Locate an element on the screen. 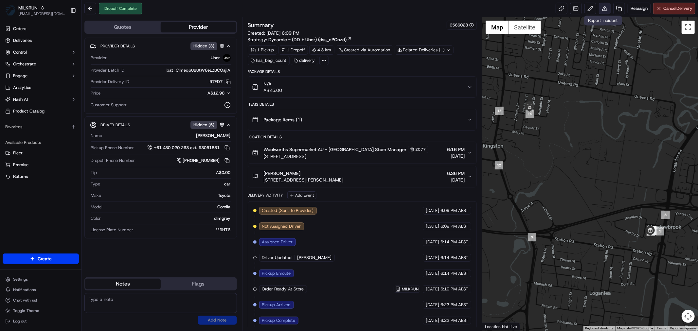 Image resolution: width=698 pixels, height=331 pixels. div: 9 is located at coordinates (532, 237).